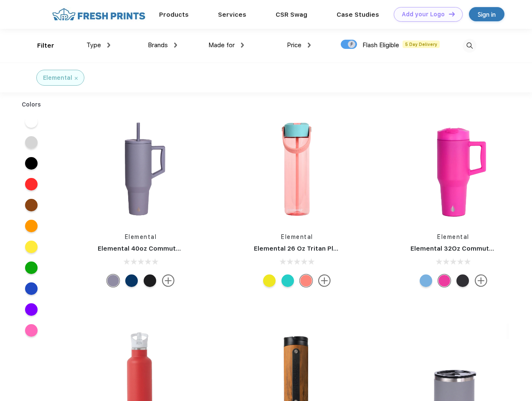 The height and width of the screenshot is (401, 532). I want to click on div: Hot Pink, so click(444, 281).